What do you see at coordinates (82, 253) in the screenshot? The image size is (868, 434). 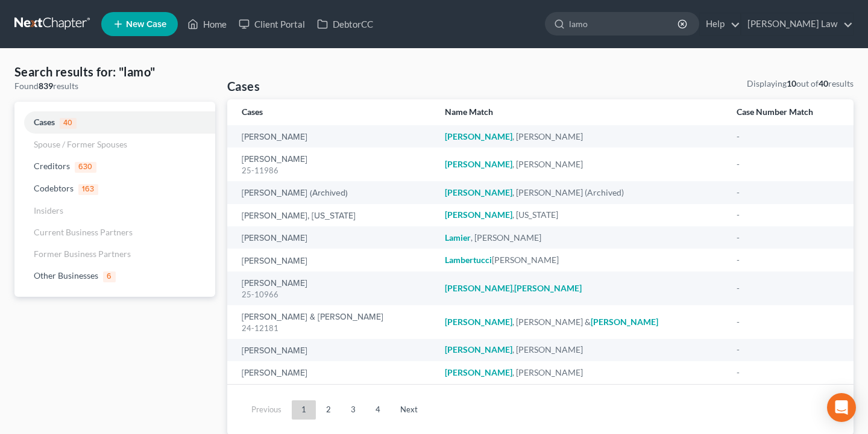 I see `span: Former Business Partners` at bounding box center [82, 253].